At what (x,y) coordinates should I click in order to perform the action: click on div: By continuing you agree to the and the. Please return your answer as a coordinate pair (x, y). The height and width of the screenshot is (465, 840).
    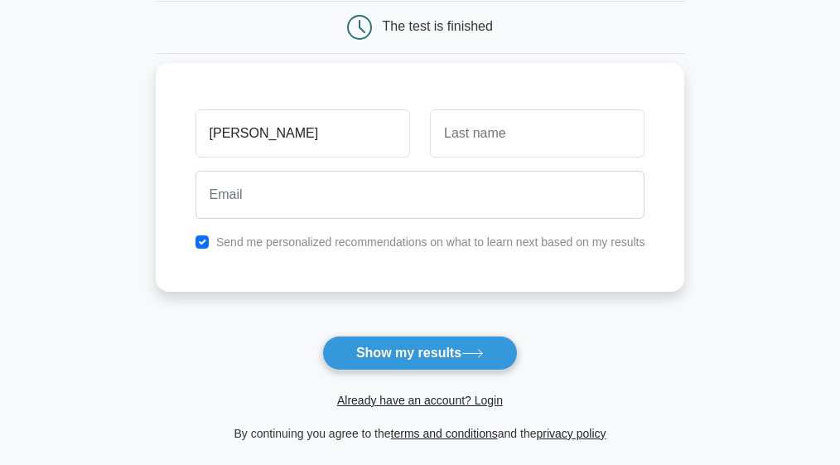
    Looking at the image, I should click on (420, 433).